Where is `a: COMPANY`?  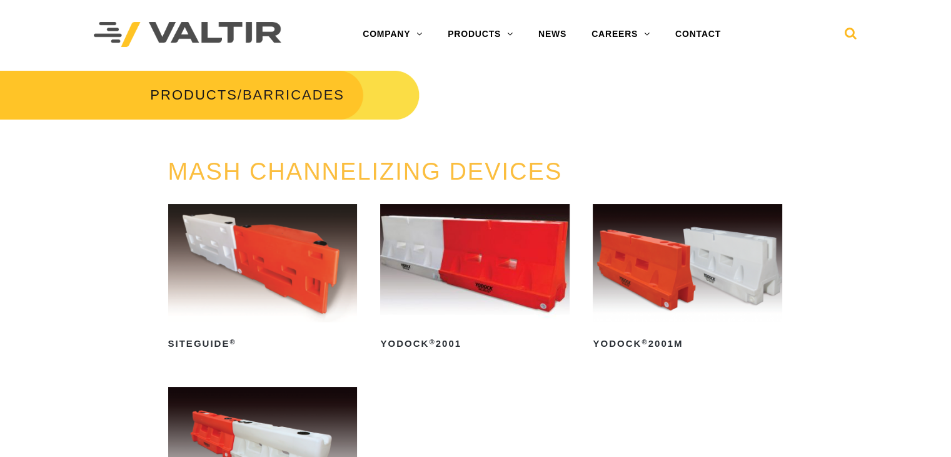
a: COMPANY is located at coordinates (393, 34).